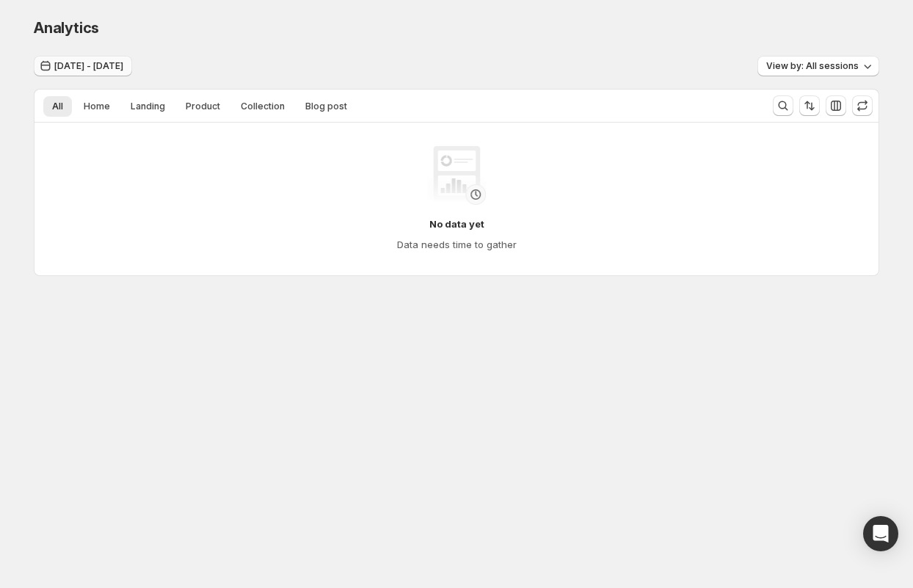 The width and height of the screenshot is (913, 588). I want to click on span: View by: All sessions, so click(812, 66).